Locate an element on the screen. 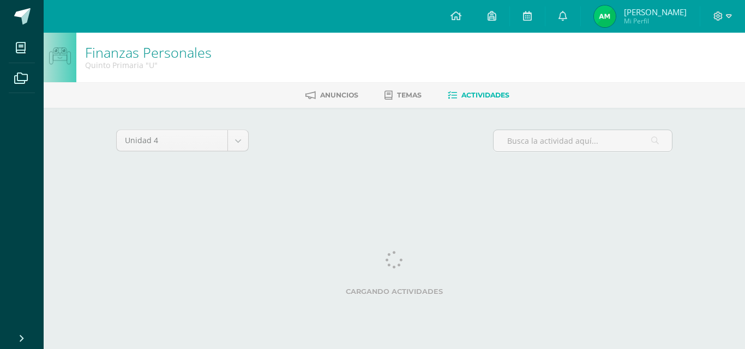  h1: Finanzas Personales is located at coordinates (148, 52).